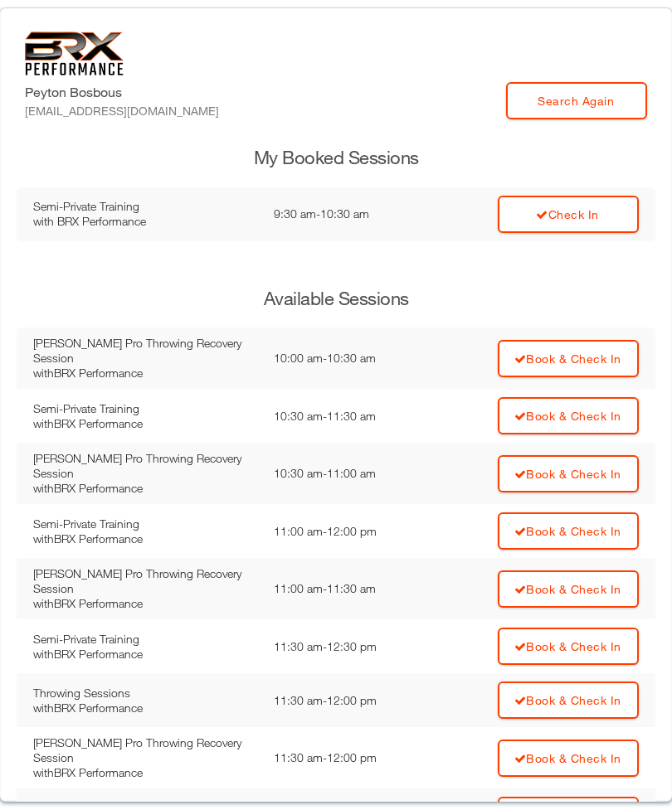  I want to click on a: Check In, so click(568, 214).